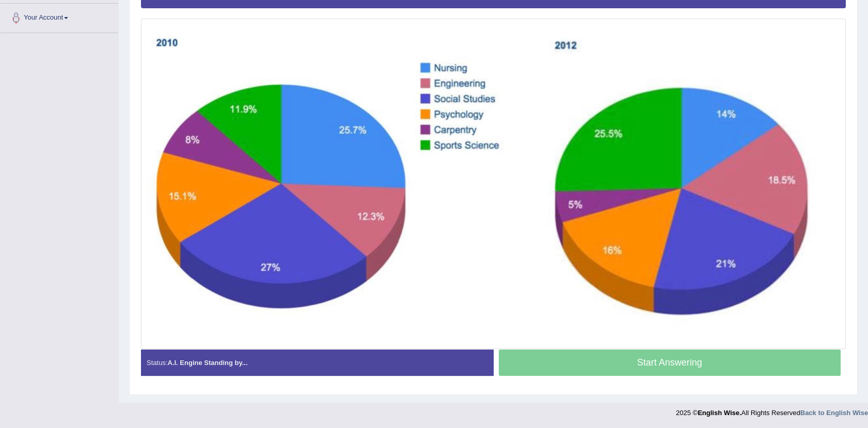  What do you see at coordinates (834, 412) in the screenshot?
I see `a: Back to English Wise` at bounding box center [834, 412].